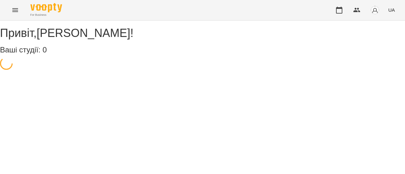 This screenshot has height=174, width=405. I want to click on span: UA, so click(391, 10).